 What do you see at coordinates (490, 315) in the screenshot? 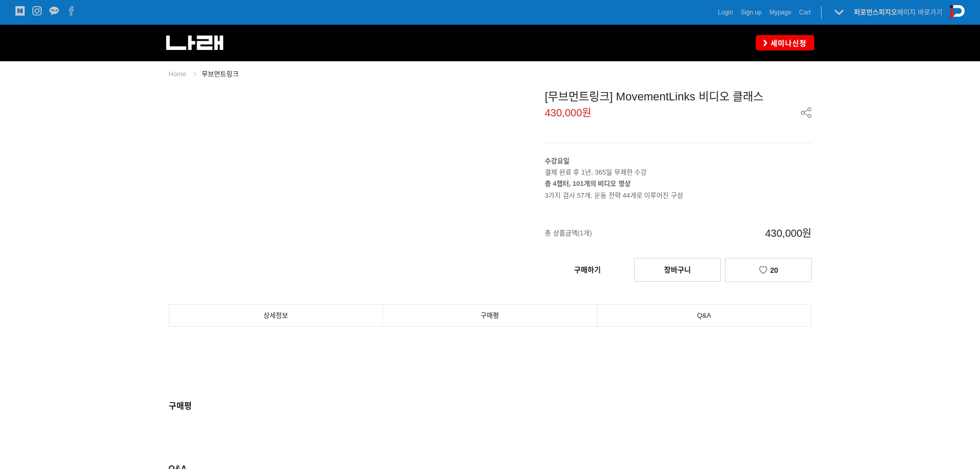
I see `a: 구매평` at bounding box center [490, 315].